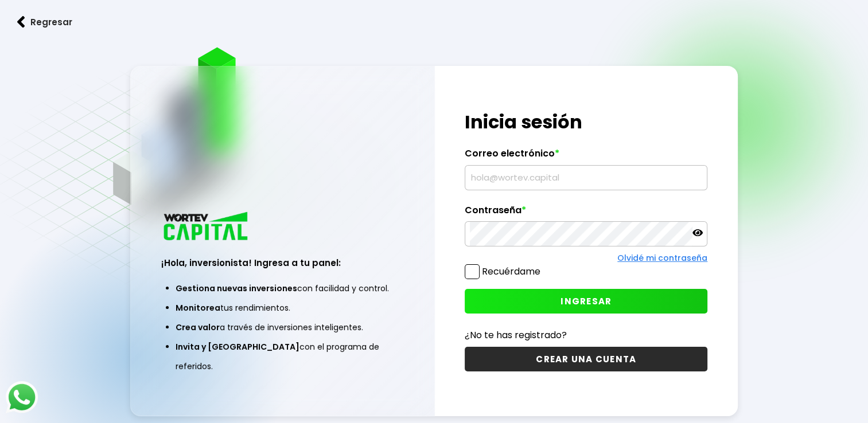 This screenshot has width=868, height=423. Describe the element at coordinates (585, 359) in the screenshot. I see `button: CREAR UNA CUENTA` at that location.